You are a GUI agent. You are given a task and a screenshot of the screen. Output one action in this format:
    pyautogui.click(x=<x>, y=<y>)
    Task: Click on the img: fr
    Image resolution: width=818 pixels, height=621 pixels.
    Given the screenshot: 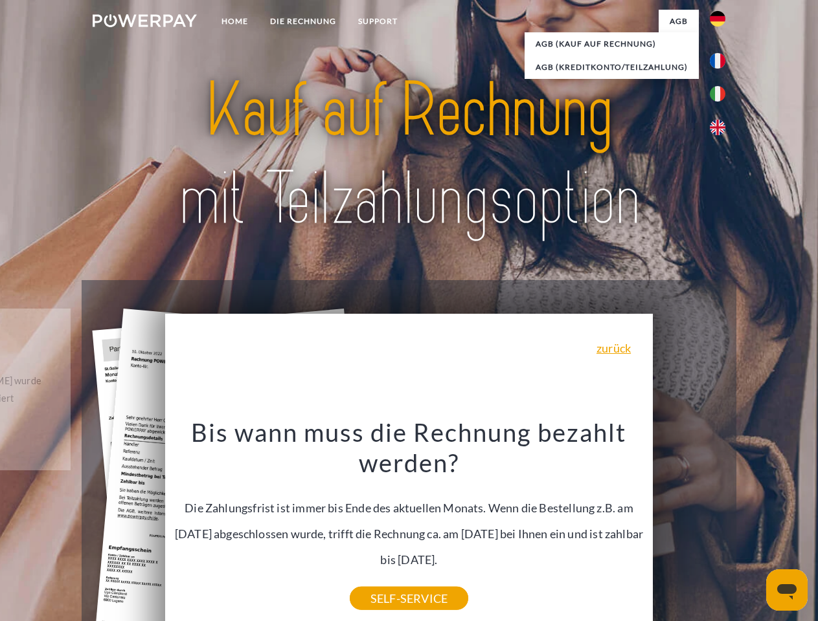 What is the action you would take?
    pyautogui.click(x=717, y=61)
    